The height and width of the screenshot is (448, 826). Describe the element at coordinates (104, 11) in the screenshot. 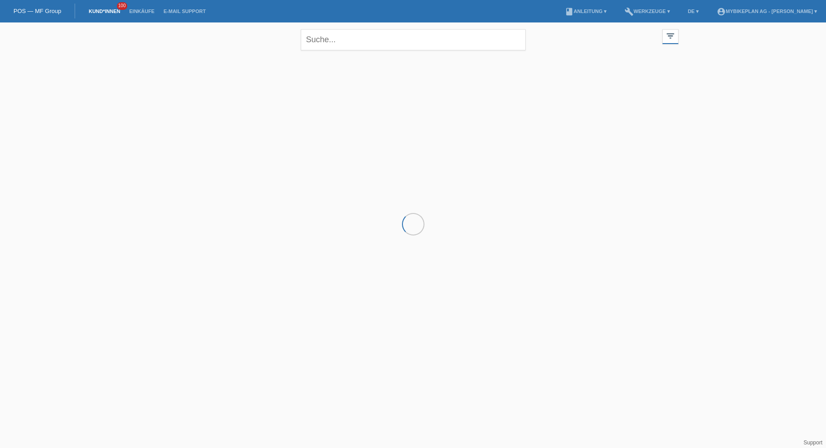

I see `a: Kund*innen` at that location.